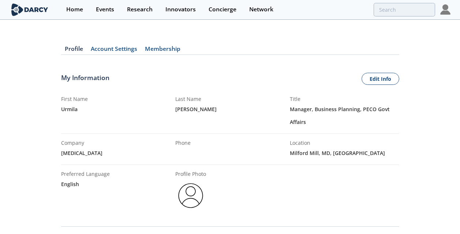  What do you see at coordinates (446, 10) in the screenshot?
I see `img: Profile` at bounding box center [446, 10].